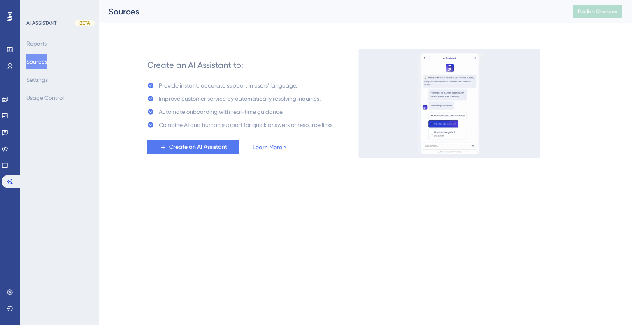 This screenshot has width=632, height=325. Describe the element at coordinates (195, 65) in the screenshot. I see `div: Create an AI Assistant to:` at that location.